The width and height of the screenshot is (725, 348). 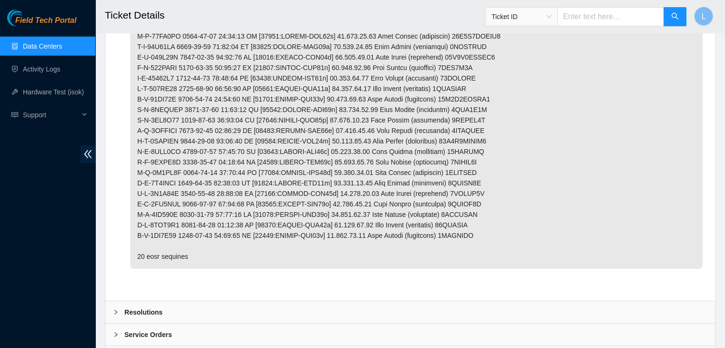 What do you see at coordinates (144, 312) in the screenshot?
I see `b: Resolutions` at bounding box center [144, 312].